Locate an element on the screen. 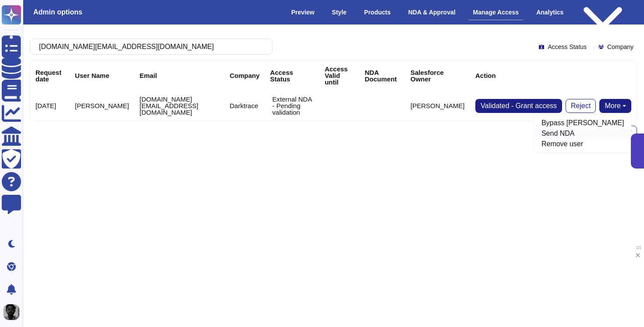  th: Salesforce Owner is located at coordinates (438, 76).